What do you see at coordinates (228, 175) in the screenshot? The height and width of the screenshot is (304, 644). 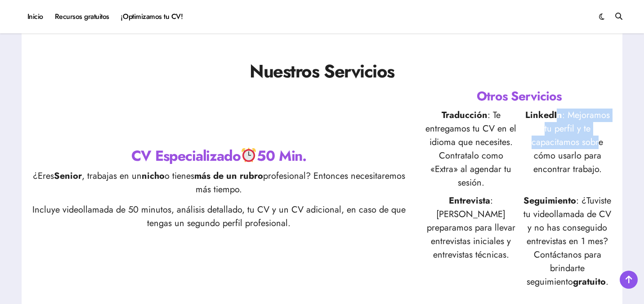 I see `strong: más de un rubro` at bounding box center [228, 175].